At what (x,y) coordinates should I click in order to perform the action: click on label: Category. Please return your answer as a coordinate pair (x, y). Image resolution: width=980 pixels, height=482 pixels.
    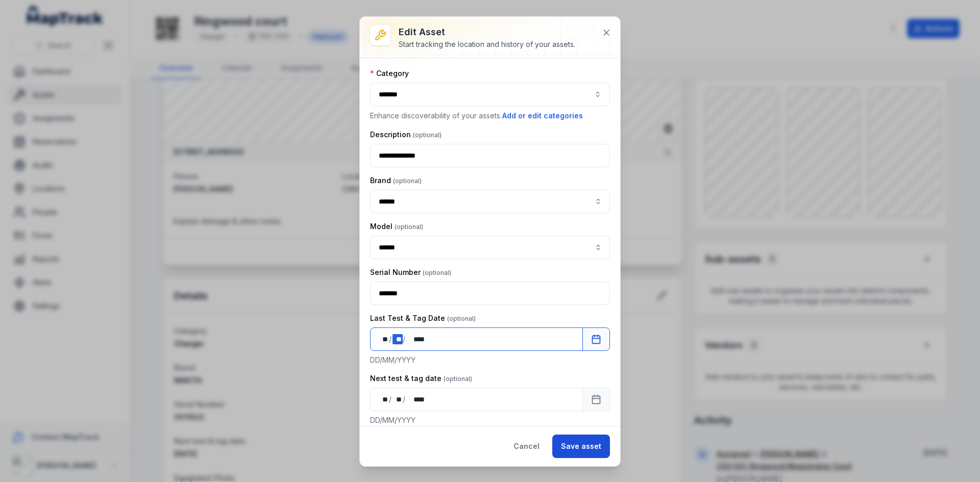
    Looking at the image, I should click on (389, 73).